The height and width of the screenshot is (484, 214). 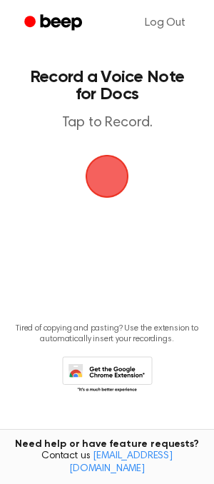 What do you see at coordinates (107, 334) in the screenshot?
I see `p: Tired of copying and pasting? Use the extension to automatically insert your recordings.` at bounding box center [107, 334].